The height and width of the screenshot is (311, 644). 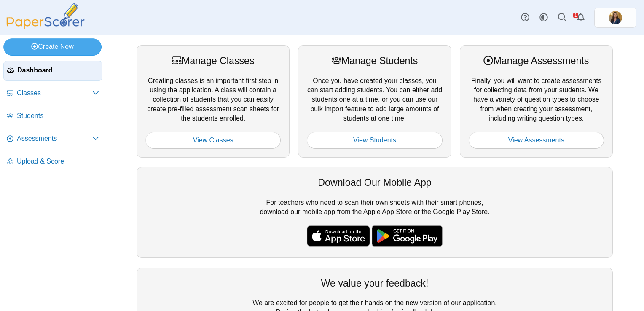 What do you see at coordinates (58, 116) in the screenshot?
I see `span: Students` at bounding box center [58, 116].